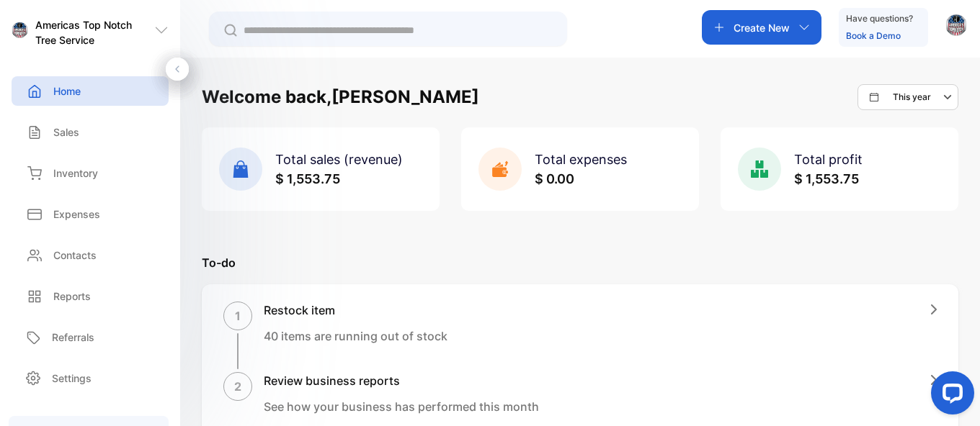 This screenshot has width=980, height=426. I want to click on img: avatar, so click(956, 26).